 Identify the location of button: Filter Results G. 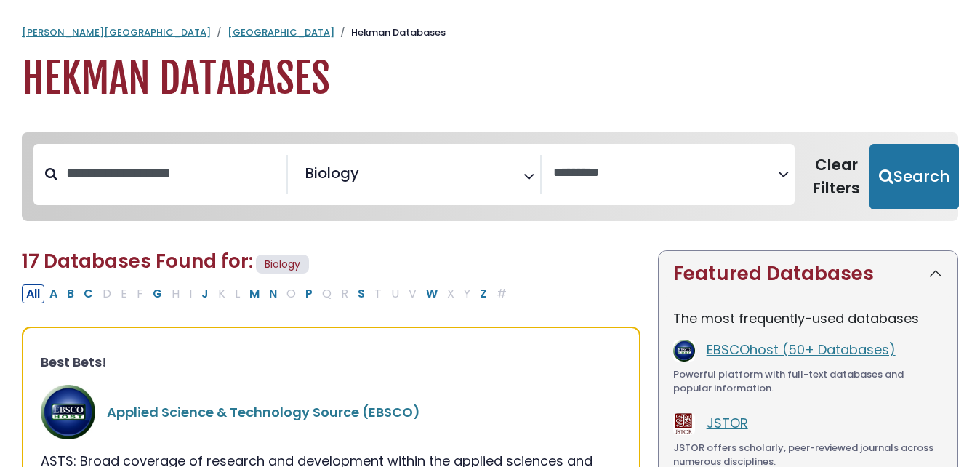
(157, 294).